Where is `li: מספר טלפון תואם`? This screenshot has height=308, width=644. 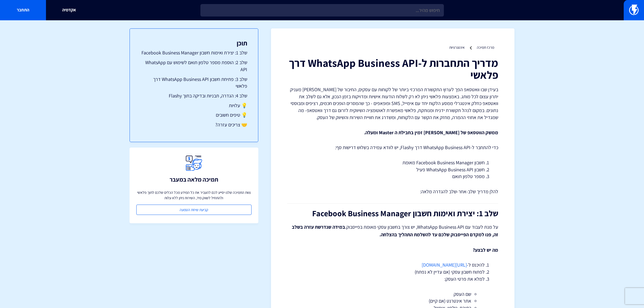 li: מספר טלפון תואם is located at coordinates (393, 177).